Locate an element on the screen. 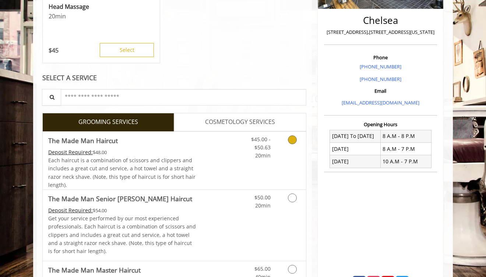 This screenshot has height=277, width=486. p: 20 is located at coordinates (101, 16).